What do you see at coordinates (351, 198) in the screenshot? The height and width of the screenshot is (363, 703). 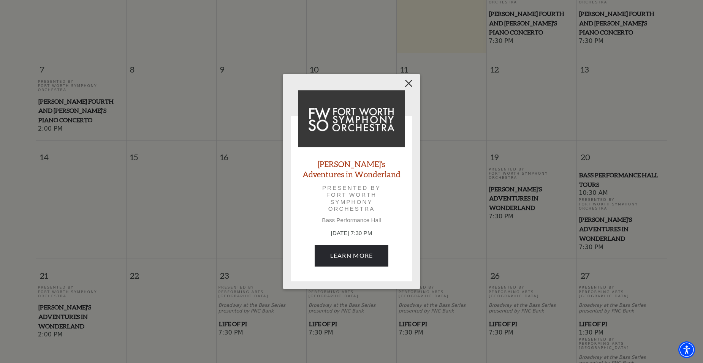 I see `p: Presented by Fort Worth Symphony Orchestra` at bounding box center [351, 198].